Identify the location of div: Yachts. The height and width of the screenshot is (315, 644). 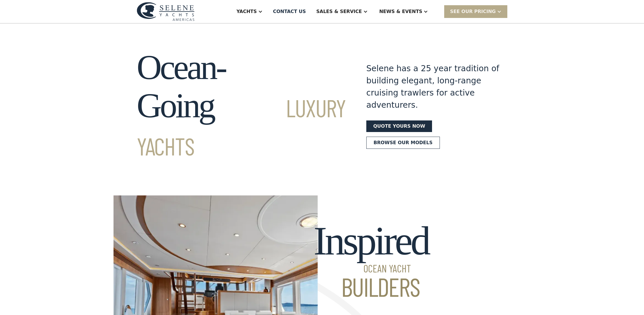
(247, 12).